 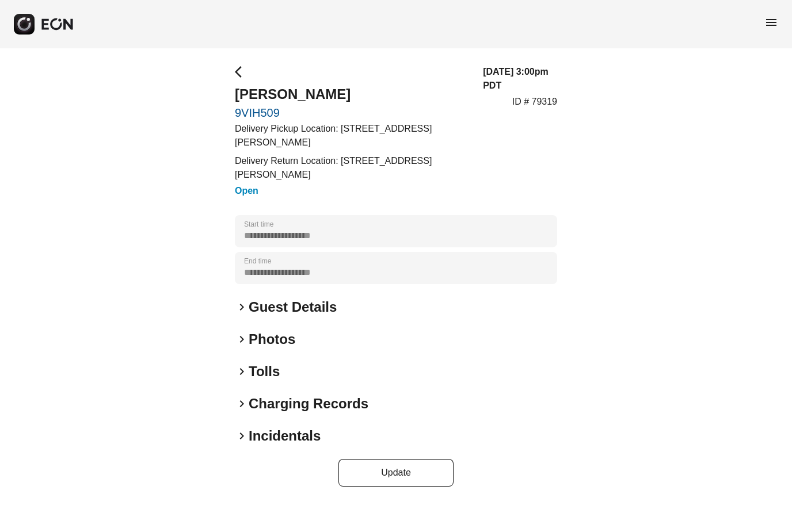 I want to click on a: 9VIH509, so click(x=352, y=112).